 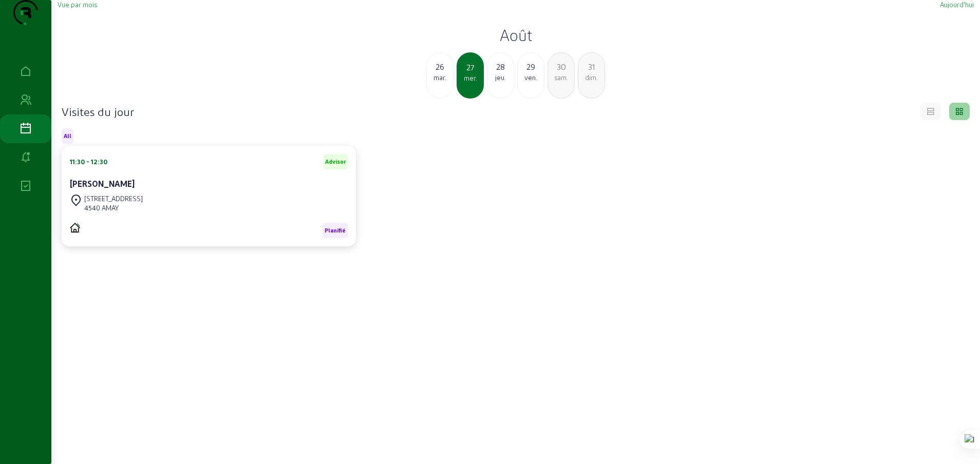 What do you see at coordinates (439, 67) in the screenshot?
I see `div: 26` at bounding box center [439, 67].